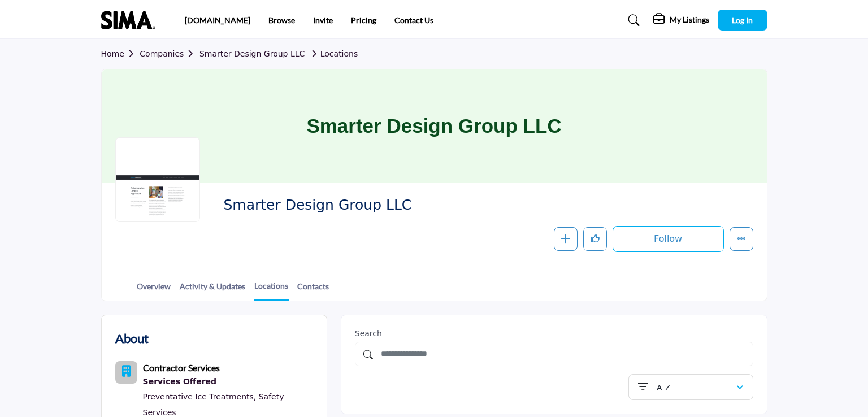  Describe the element at coordinates (227, 382) in the screenshot. I see `a: Services Offered` at that location.